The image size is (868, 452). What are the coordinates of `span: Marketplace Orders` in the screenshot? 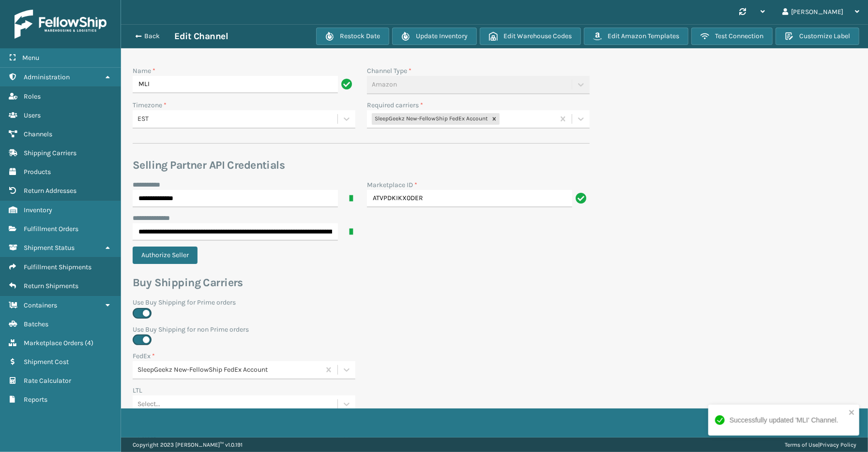 It's located at (53, 343).